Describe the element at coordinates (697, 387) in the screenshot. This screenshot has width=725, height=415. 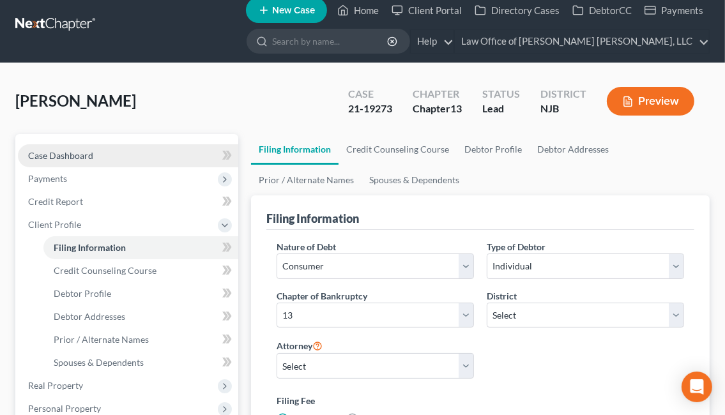
I see `div: Open Intercom Messenger` at that location.